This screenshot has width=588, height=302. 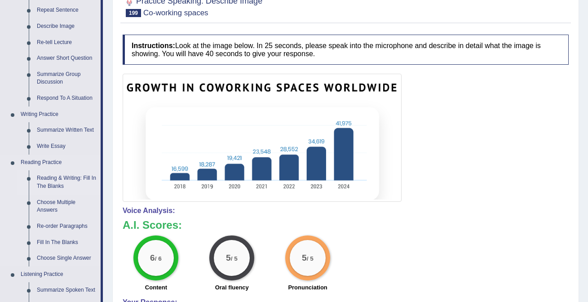 I want to click on a: Summarize Written Text, so click(x=66, y=130).